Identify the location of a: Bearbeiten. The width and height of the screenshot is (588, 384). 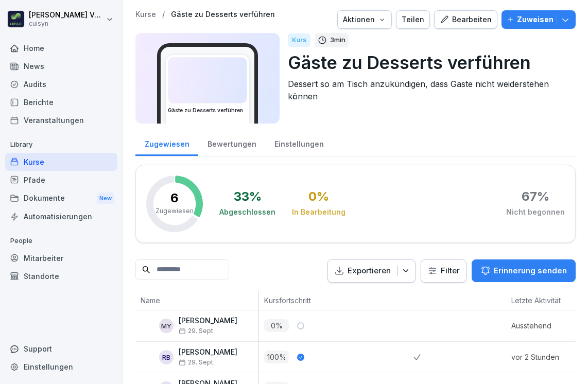
(465, 19).